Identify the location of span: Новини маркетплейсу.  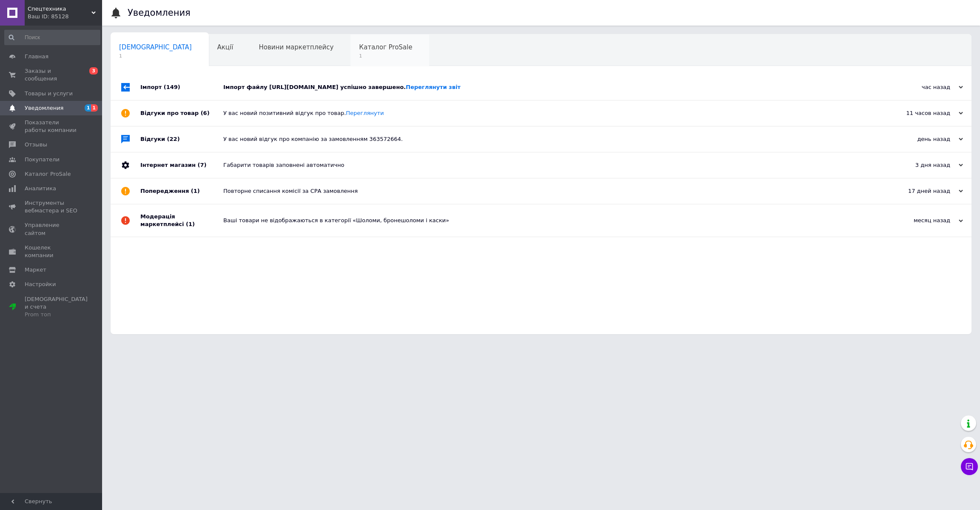
(297, 47).